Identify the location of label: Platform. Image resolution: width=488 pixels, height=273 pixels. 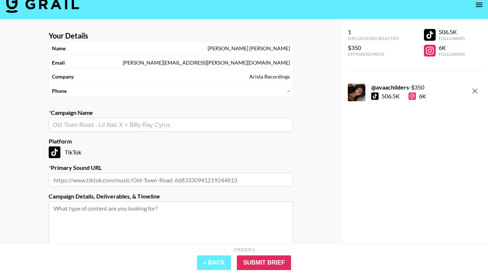
(171, 141).